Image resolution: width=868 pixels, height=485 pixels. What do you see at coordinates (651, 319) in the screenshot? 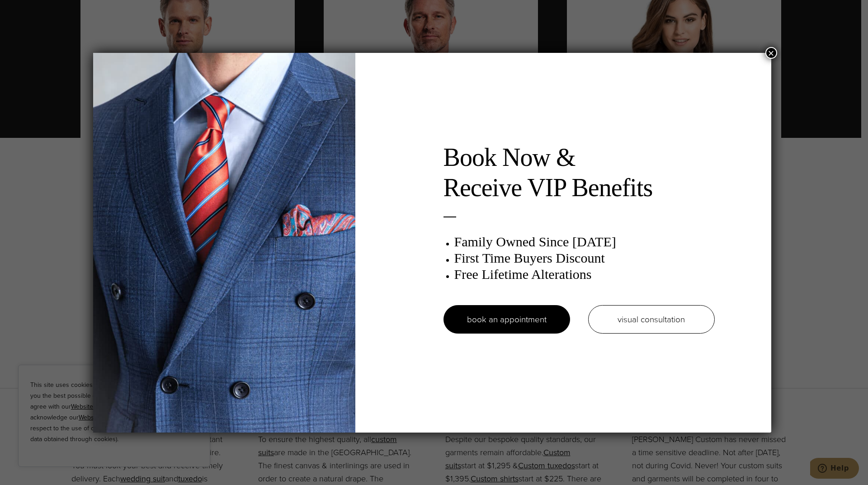
I see `a: visual consultation` at bounding box center [651, 319].